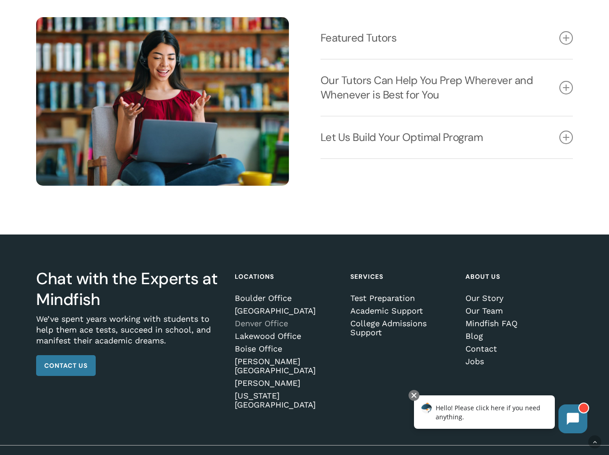 The image size is (609, 455). I want to click on a: Contact, so click(518, 348).